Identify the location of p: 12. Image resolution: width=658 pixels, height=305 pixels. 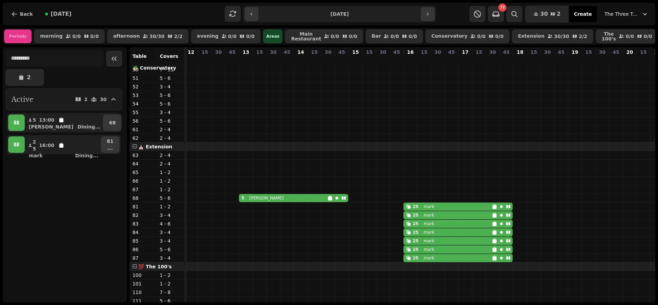
(190, 52).